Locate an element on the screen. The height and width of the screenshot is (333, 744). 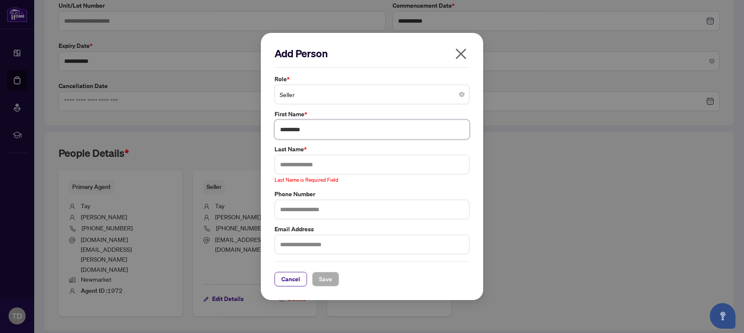
span: Seller is located at coordinates (372, 95).